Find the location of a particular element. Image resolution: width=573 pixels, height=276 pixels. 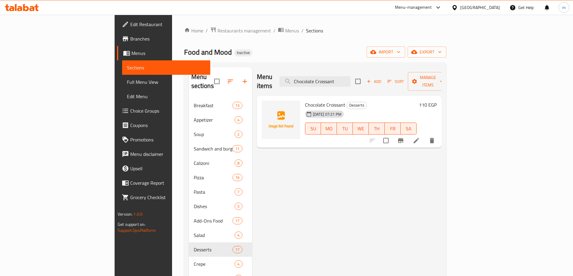

a: Edit Restaurant is located at coordinates (163, 24).